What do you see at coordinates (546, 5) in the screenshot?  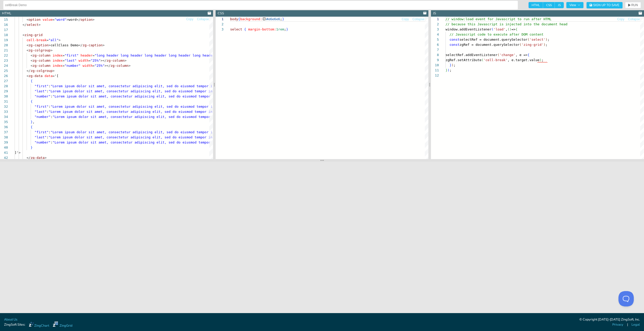 I see `div: checkbox-group` at bounding box center [546, 5].